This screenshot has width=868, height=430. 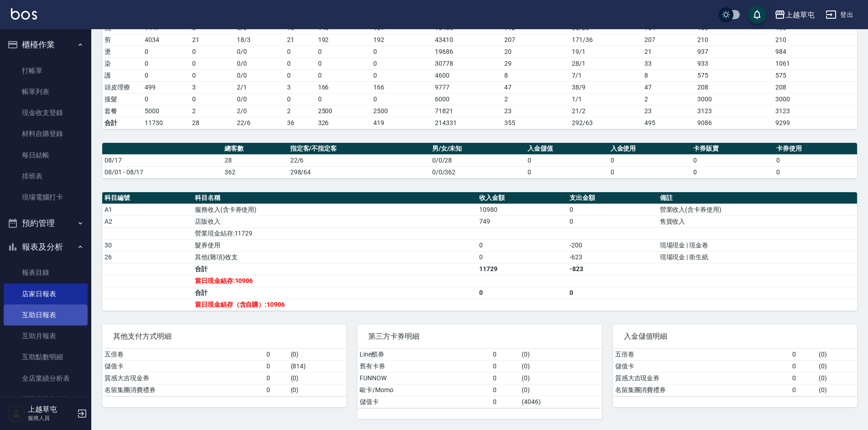 What do you see at coordinates (147, 246) in the screenshot?
I see `td: 30` at bounding box center [147, 246].